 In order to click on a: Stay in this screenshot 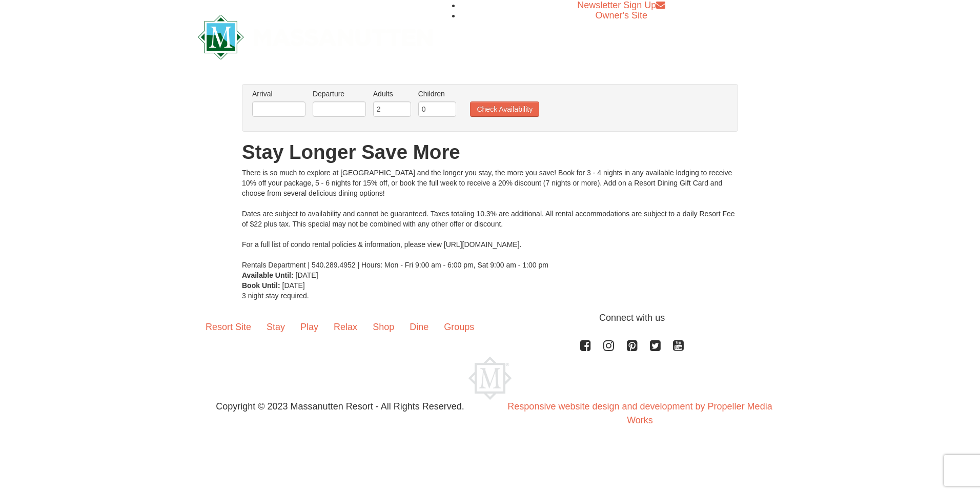, I will do `click(275, 327)`.